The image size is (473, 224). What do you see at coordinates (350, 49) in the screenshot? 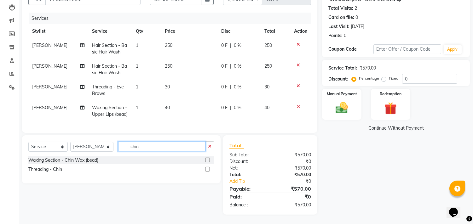
I see `div: Coupon Code` at bounding box center [350, 49].